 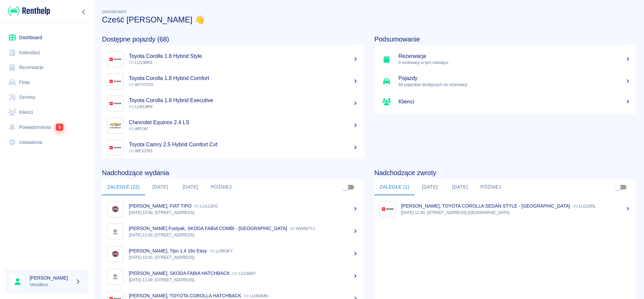 I want to click on p: LU210RL, so click(x=584, y=206).